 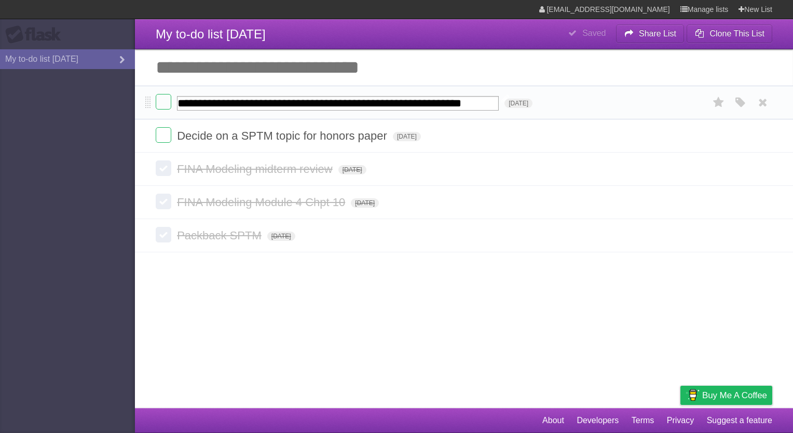 I want to click on a: Privacy, so click(x=680, y=420).